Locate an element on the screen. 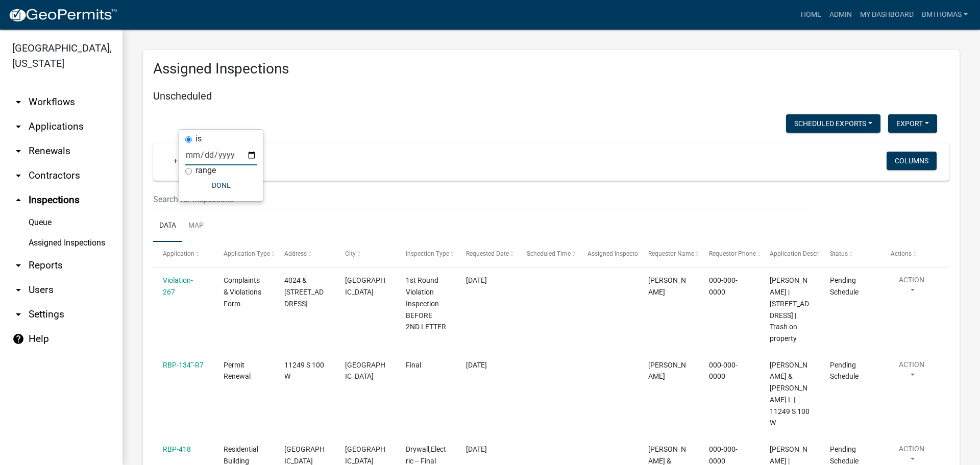 This screenshot has height=465, width=980. span: Assigned Inspector is located at coordinates (614, 253).